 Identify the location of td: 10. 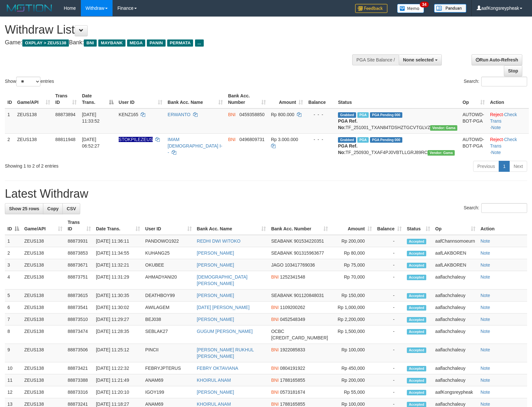
(13, 368).